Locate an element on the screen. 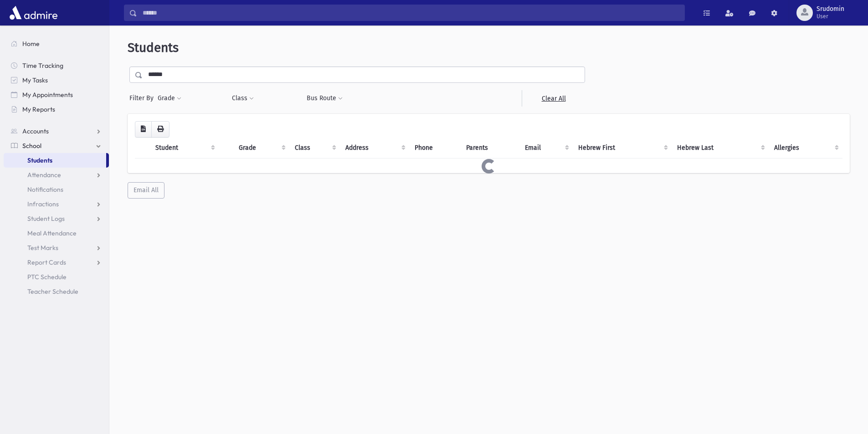 The height and width of the screenshot is (434, 868). span: Report Cards is located at coordinates (47, 262).